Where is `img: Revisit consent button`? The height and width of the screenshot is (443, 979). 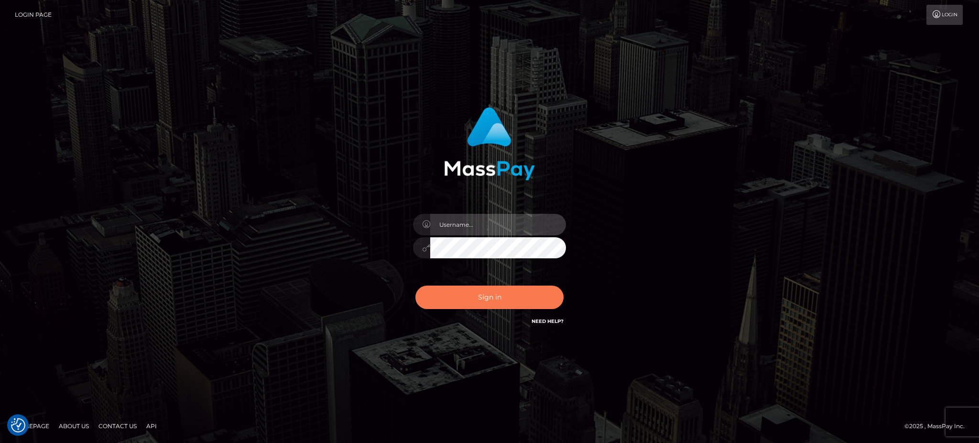 img: Revisit consent button is located at coordinates (18, 425).